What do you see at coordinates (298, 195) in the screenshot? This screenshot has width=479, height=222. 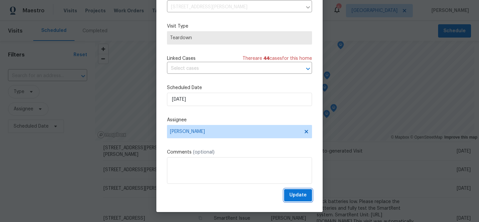 I see `span: Update` at bounding box center [298, 195].